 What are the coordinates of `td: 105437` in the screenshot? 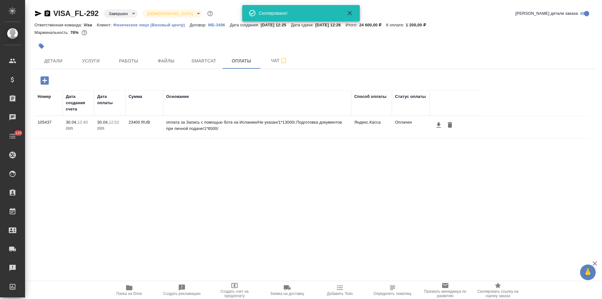 It's located at (49, 127).